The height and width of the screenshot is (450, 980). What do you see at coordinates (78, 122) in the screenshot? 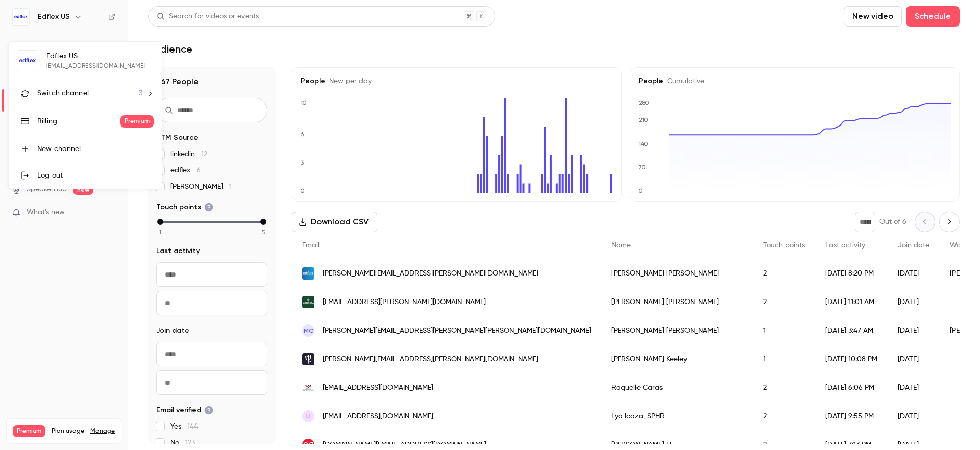
I see `div: Billing` at bounding box center [78, 122].